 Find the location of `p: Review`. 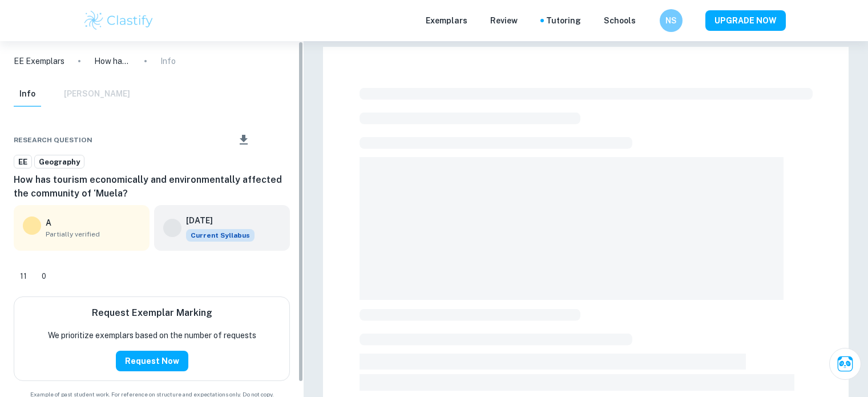

p: Review is located at coordinates (504, 21).